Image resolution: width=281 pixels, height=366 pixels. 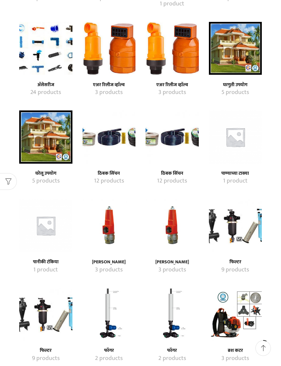 I want to click on h4: ब्रश कटर, so click(x=235, y=350).